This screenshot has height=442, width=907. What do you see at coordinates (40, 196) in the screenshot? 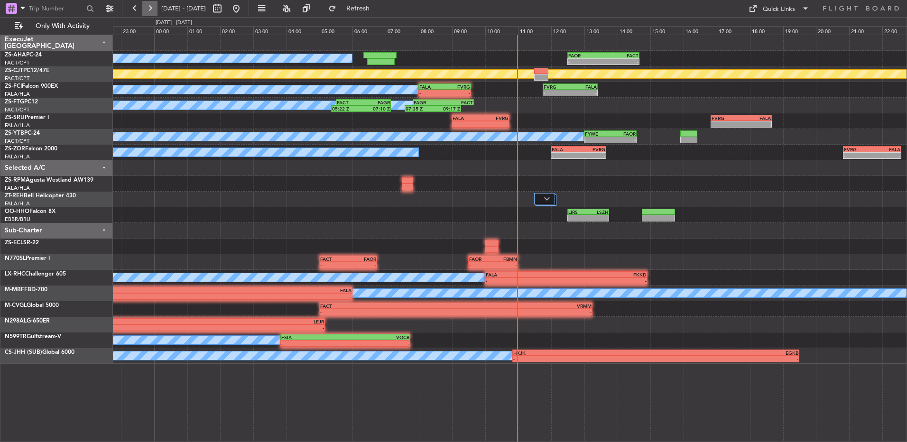
I see `a: ZT-REHBell Helicopter 430` at bounding box center [40, 196].